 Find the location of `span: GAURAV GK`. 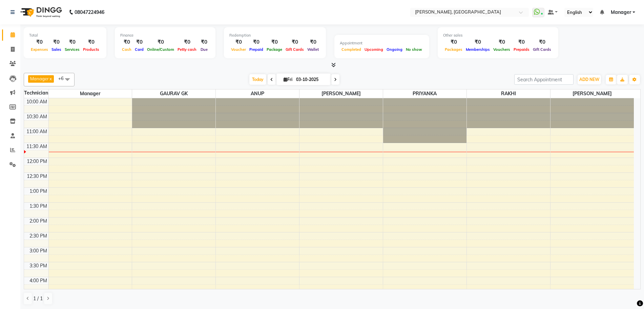

span: GAURAV GK is located at coordinates (174, 94).